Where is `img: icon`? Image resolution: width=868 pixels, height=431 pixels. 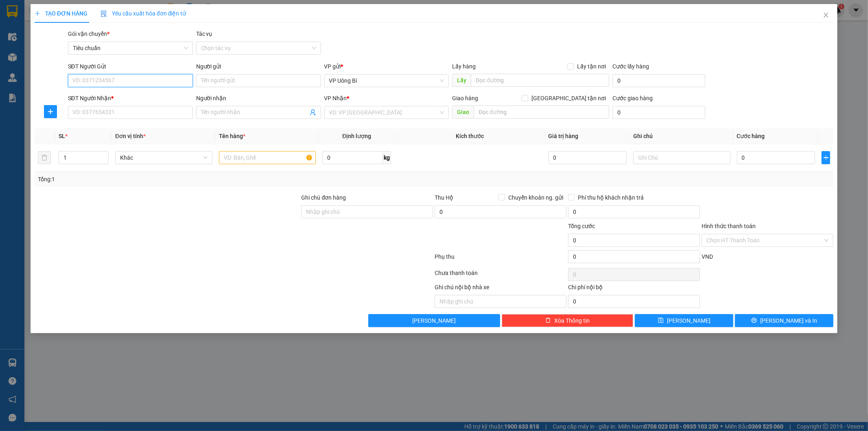 img: icon is located at coordinates (104, 14).